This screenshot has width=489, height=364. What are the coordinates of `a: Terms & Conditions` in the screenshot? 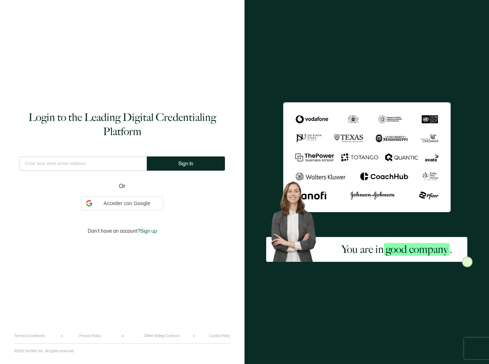 It's located at (29, 336).